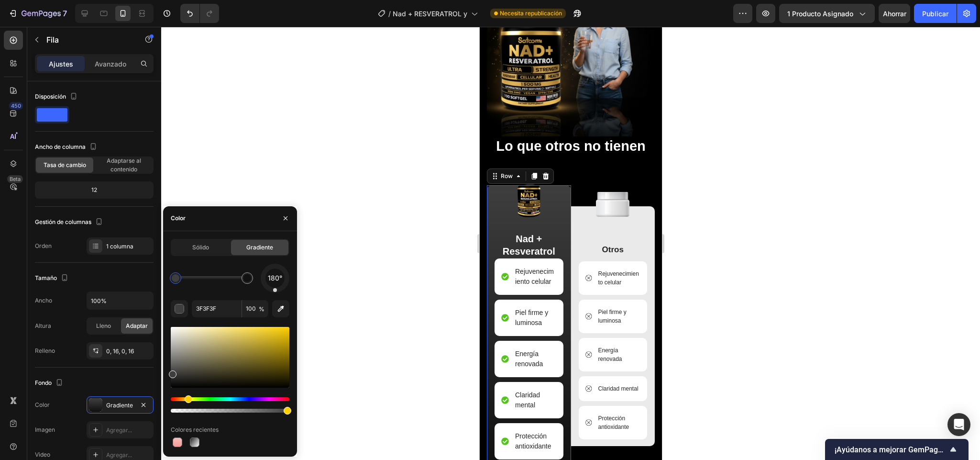 This screenshot has height=460, width=980. I want to click on font: 1 producto asignado, so click(820, 13).